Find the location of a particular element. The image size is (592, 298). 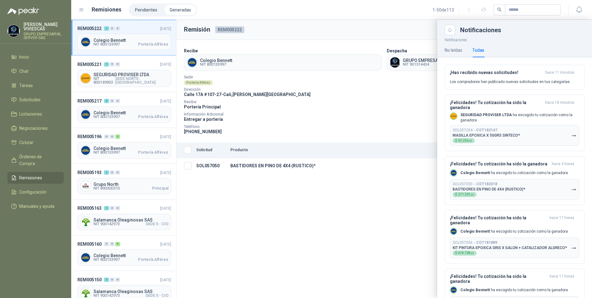

span: Licitaciones is located at coordinates (31, 114).